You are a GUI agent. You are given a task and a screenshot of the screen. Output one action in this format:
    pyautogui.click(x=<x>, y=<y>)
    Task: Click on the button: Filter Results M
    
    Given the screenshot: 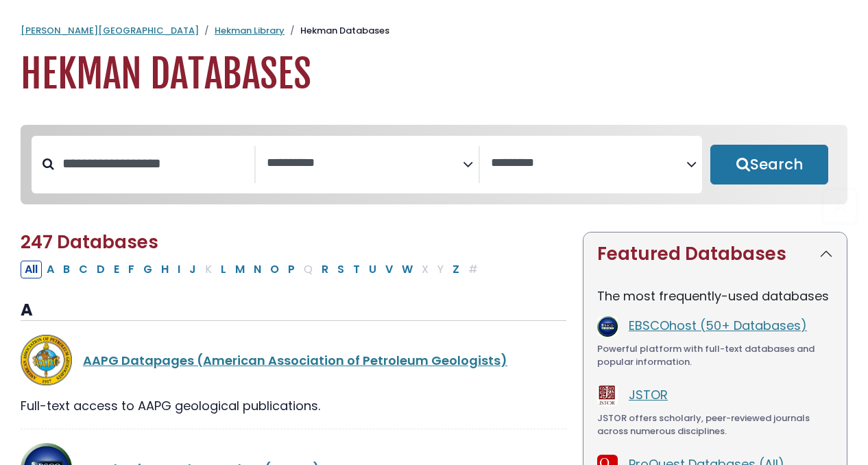 What is the action you would take?
    pyautogui.click(x=240, y=269)
    